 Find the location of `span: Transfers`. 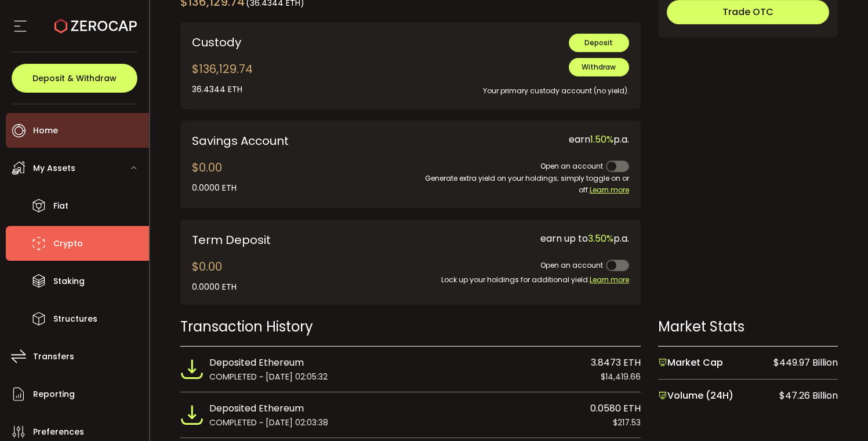

span: Transfers is located at coordinates (53, 357).